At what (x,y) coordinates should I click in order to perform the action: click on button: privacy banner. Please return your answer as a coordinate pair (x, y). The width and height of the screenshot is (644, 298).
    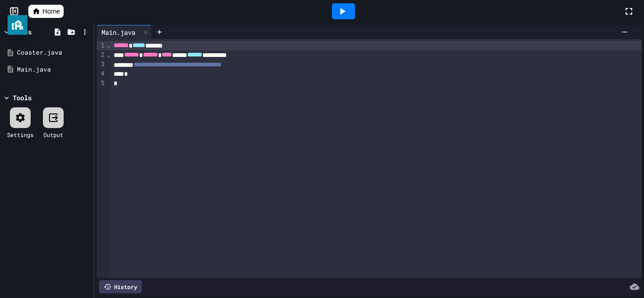
    Looking at the image, I should click on (18, 25).